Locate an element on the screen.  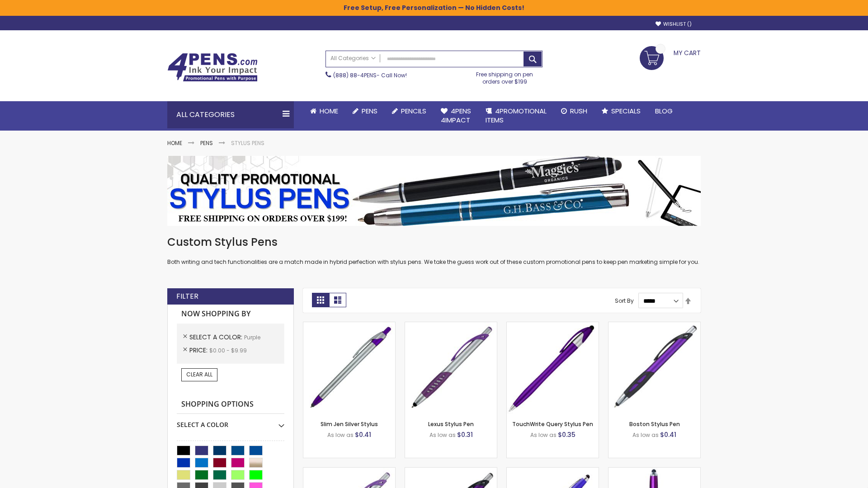
a: TouchWrite Query Stylus Pen is located at coordinates (552, 424).